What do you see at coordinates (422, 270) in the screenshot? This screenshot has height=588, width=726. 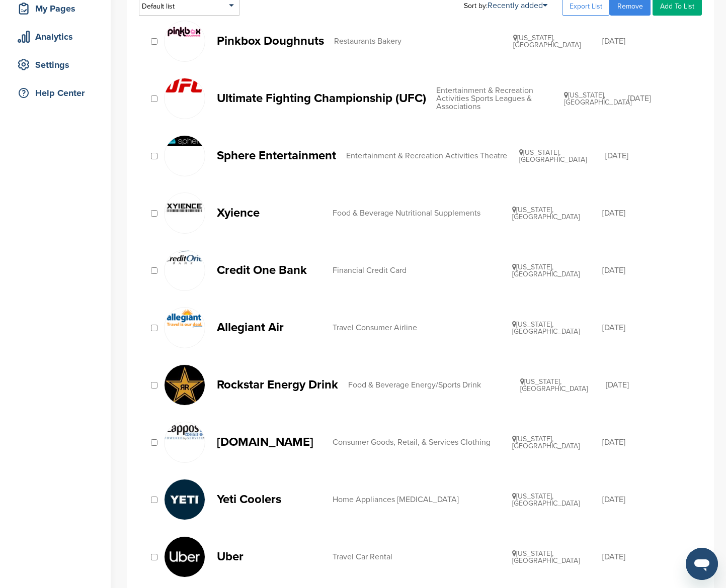 I see `div: Financial Credit Card` at bounding box center [422, 270].